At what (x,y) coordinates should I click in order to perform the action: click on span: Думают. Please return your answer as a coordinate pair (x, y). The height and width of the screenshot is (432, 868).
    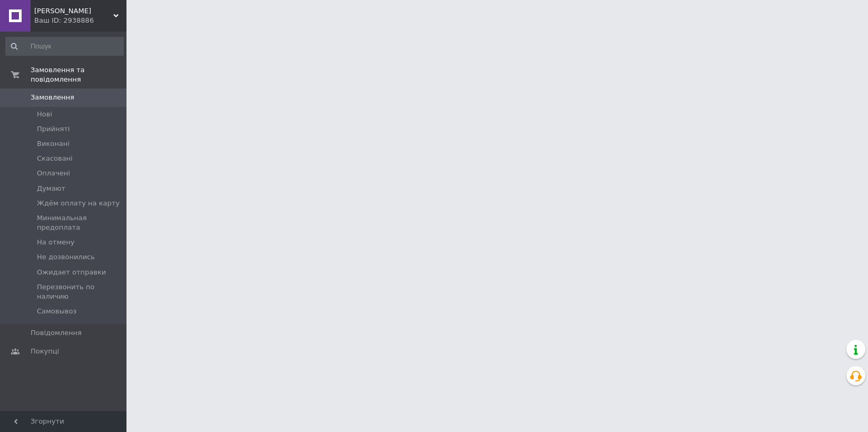
    Looking at the image, I should click on (51, 188).